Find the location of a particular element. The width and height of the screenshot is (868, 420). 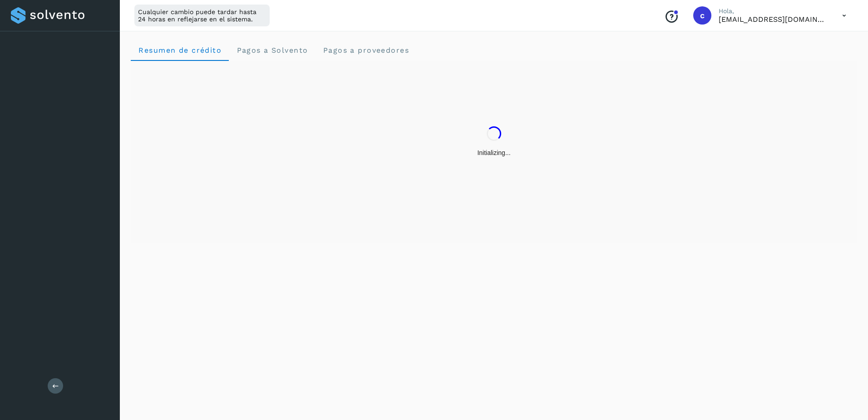

div: Cualquier cambio puede tardar hasta 24 horas en reflejarse en el sistema. is located at coordinates (202, 15).